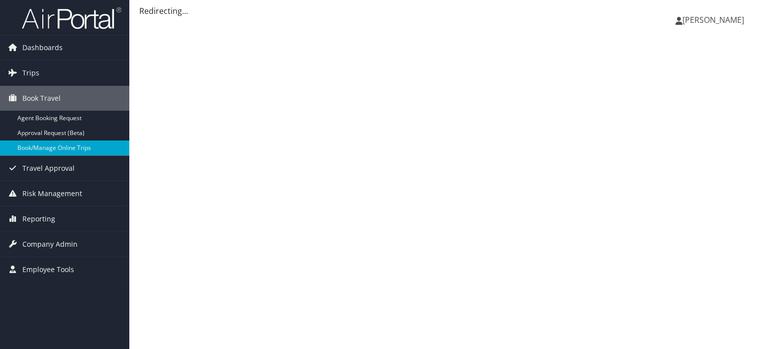 This screenshot has height=349, width=764. Describe the element at coordinates (72, 18) in the screenshot. I see `img: airportal-logo.png` at that location.